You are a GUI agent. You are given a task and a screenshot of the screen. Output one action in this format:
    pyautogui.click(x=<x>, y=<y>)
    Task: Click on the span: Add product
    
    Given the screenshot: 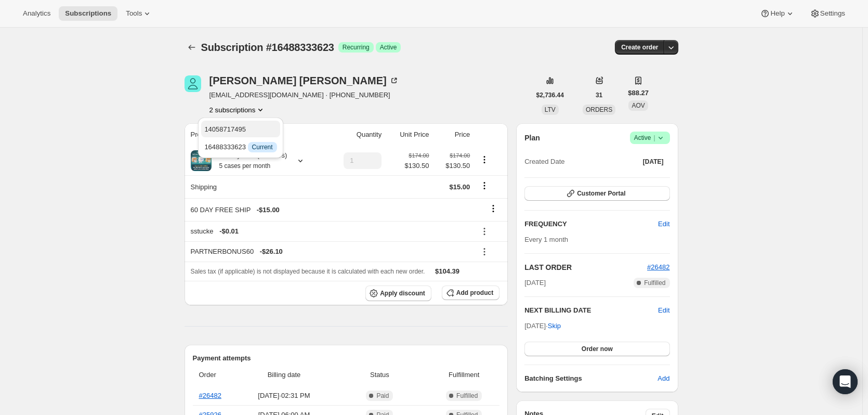 What is the action you would take?
    pyautogui.click(x=475, y=293)
    